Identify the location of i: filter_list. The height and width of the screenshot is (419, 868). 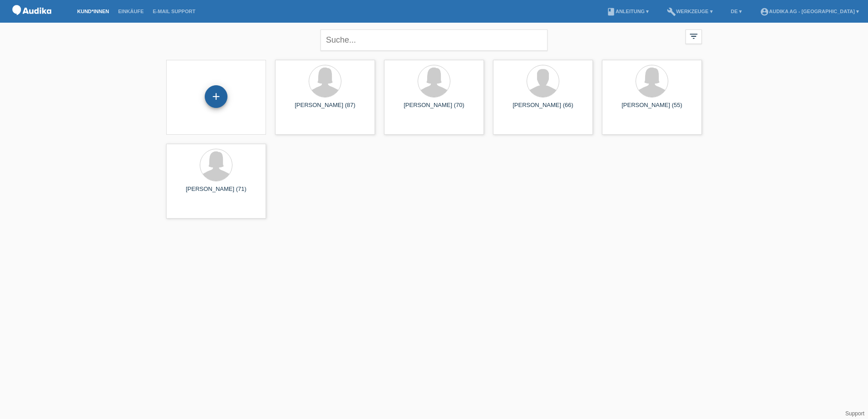
(693, 36).